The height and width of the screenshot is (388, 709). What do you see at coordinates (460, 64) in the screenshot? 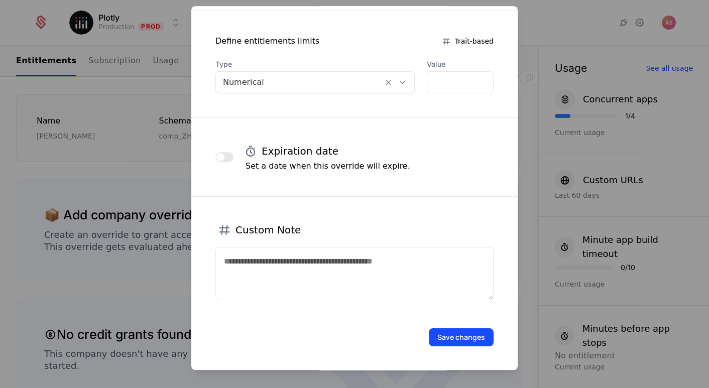
I see `label: Value` at bounding box center [460, 64].